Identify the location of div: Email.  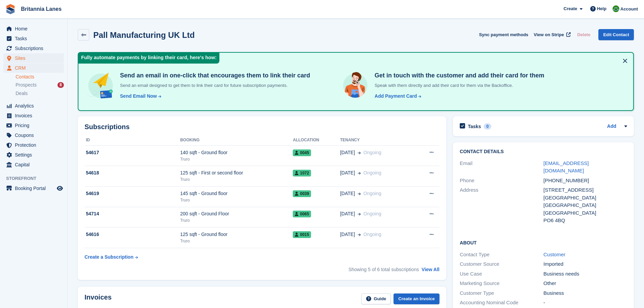
(501, 167).